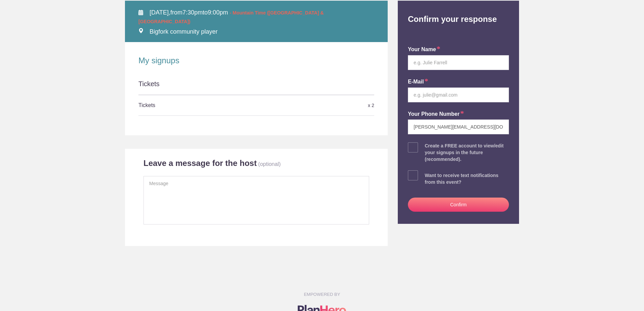 Image resolution: width=644 pixels, height=311 pixels. I want to click on div: x 2, so click(335, 105).